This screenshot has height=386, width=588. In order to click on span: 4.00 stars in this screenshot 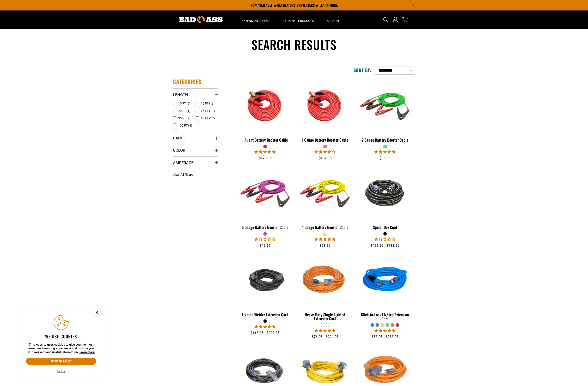, I will do `click(325, 152)`.